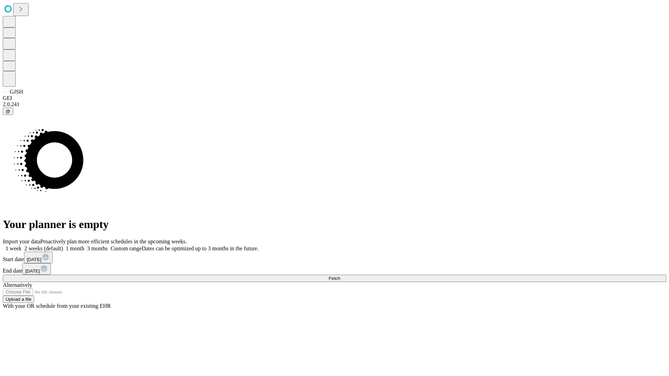 This screenshot has height=376, width=669. I want to click on span: Alternatively, so click(17, 285).